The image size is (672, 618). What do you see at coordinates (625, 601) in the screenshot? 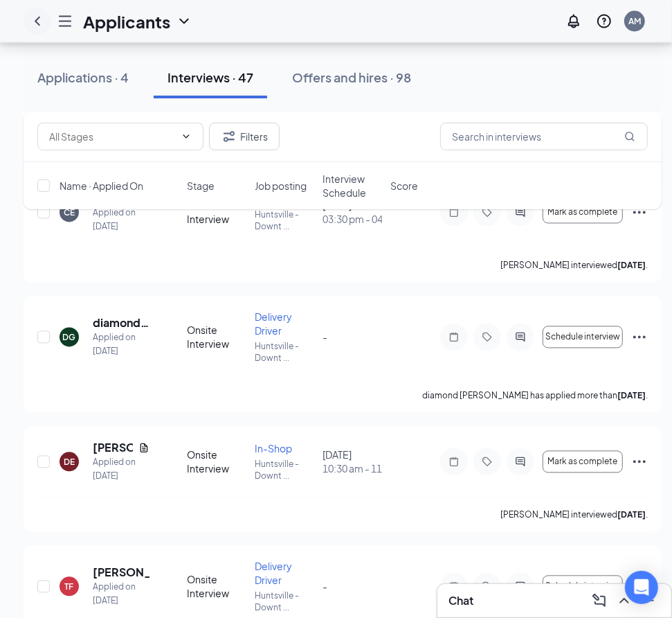
I see `button: ChevronUp` at bounding box center [625, 601].